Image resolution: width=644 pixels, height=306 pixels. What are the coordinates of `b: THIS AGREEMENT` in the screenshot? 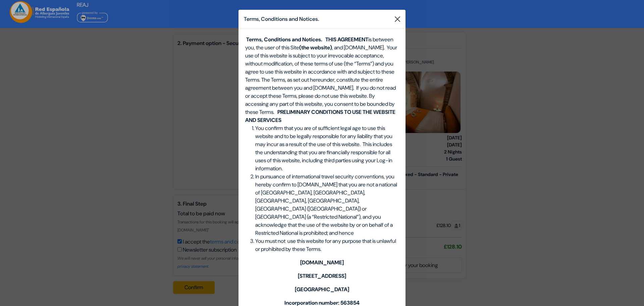 It's located at (347, 39).